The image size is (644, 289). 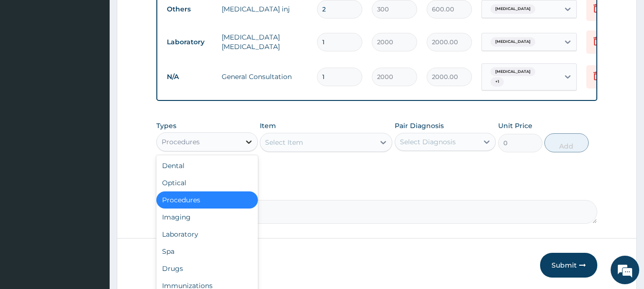 What do you see at coordinates (93, 207) in the screenshot?
I see `textarea: Type your message and hit 'Enter'` at bounding box center [93, 207].